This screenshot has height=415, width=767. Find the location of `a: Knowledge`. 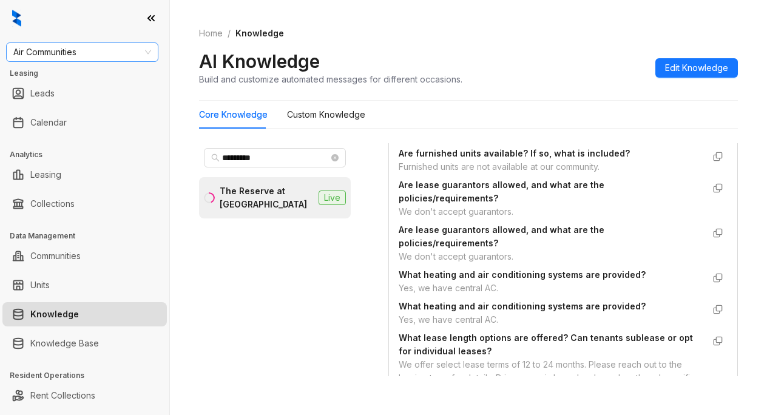

a: Knowledge is located at coordinates (55, 314).